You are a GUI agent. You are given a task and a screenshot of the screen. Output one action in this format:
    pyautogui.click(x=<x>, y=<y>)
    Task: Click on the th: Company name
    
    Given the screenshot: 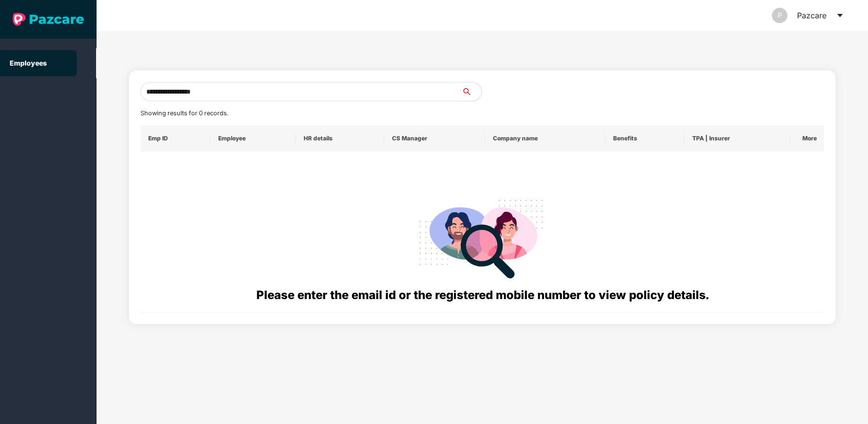 What is the action you would take?
    pyautogui.click(x=545, y=138)
    